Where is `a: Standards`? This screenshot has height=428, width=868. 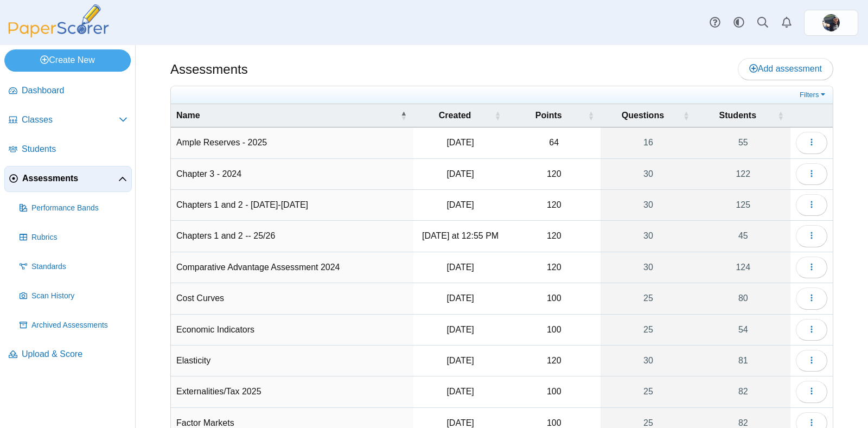
a: Standards is located at coordinates (73, 267).